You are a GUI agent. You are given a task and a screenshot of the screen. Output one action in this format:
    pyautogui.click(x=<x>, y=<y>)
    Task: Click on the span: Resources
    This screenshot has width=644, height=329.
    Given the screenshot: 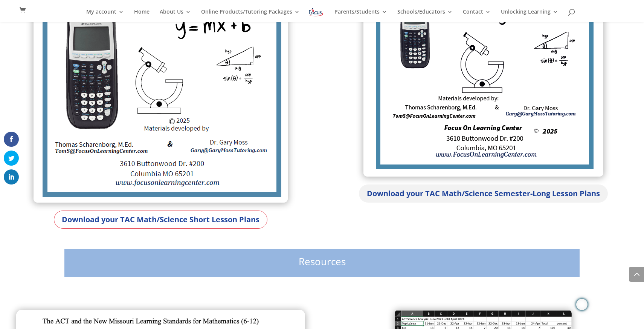 What is the action you would take?
    pyautogui.click(x=322, y=261)
    